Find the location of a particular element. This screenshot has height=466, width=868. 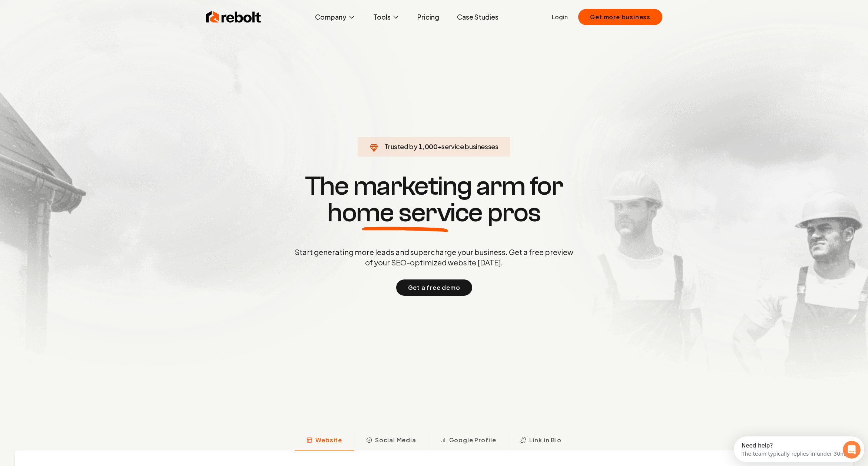

span: Social Media is located at coordinates (396, 440).